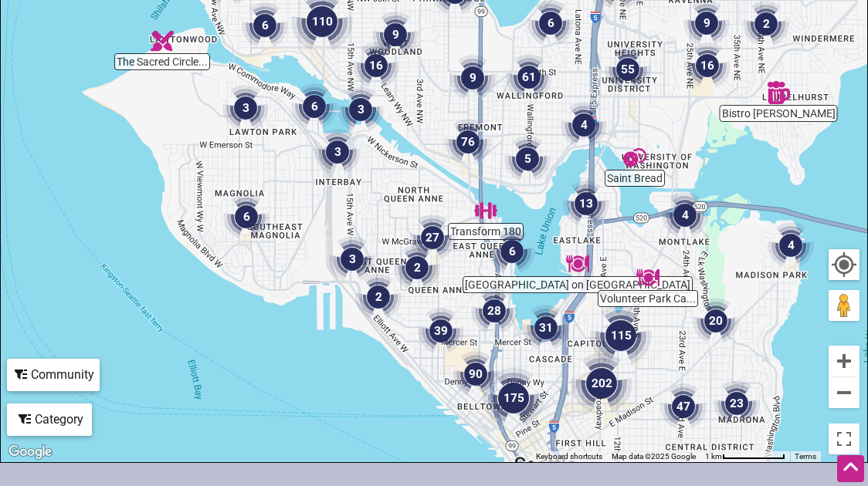  What do you see at coordinates (745, 457) in the screenshot?
I see `button: Map Scale: 1 km per 78 pixels` at bounding box center [745, 457].